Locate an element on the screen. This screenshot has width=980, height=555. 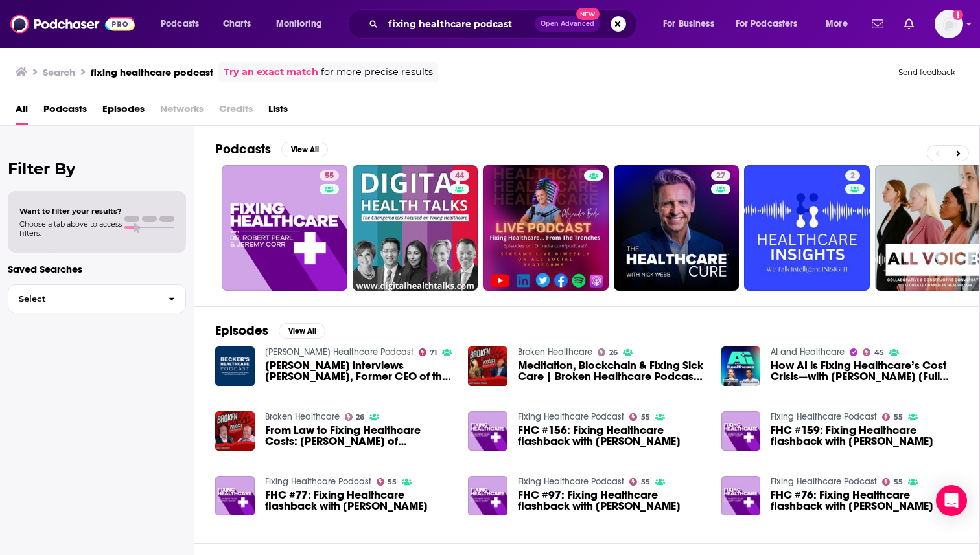
img: FHC #77: Fixing Healthcare flashback with Don Berwick is located at coordinates (235, 495).